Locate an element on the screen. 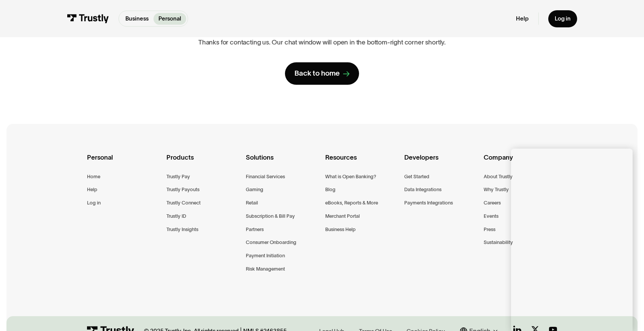 This screenshot has width=644, height=331. div: About Trustly is located at coordinates (498, 176).